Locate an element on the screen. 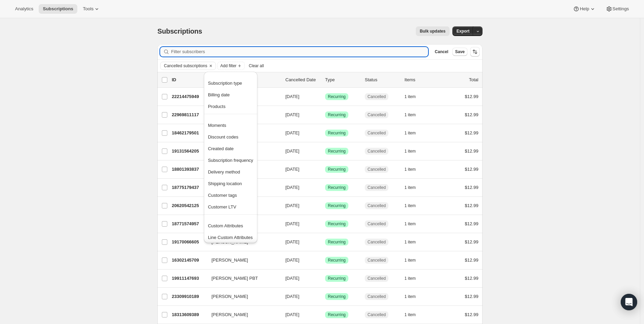  span: Cancelled subscriptions is located at coordinates (185, 66).